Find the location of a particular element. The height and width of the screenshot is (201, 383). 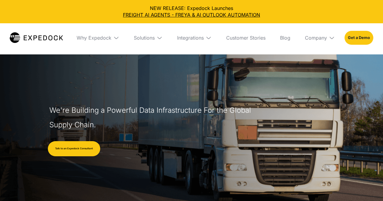

div: Company is located at coordinates (316, 38).